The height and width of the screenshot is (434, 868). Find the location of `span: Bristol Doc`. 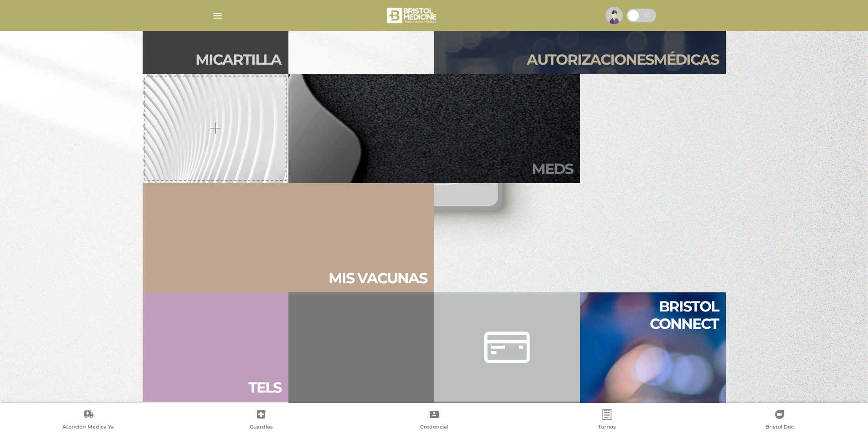

span: Bristol Doc is located at coordinates (779, 427).